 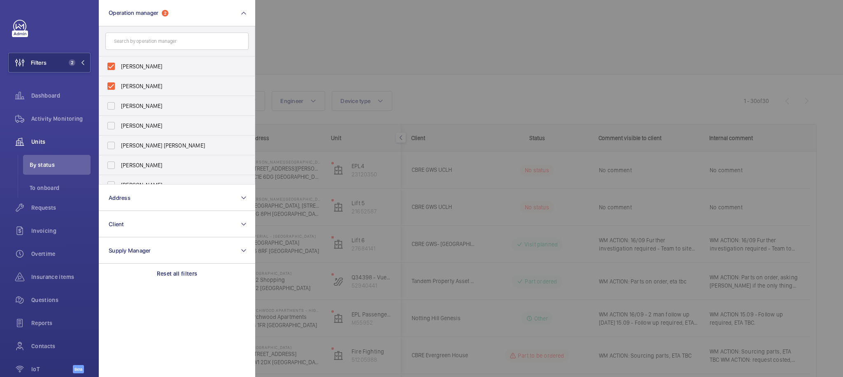 I want to click on span: Contacts, so click(x=61, y=346).